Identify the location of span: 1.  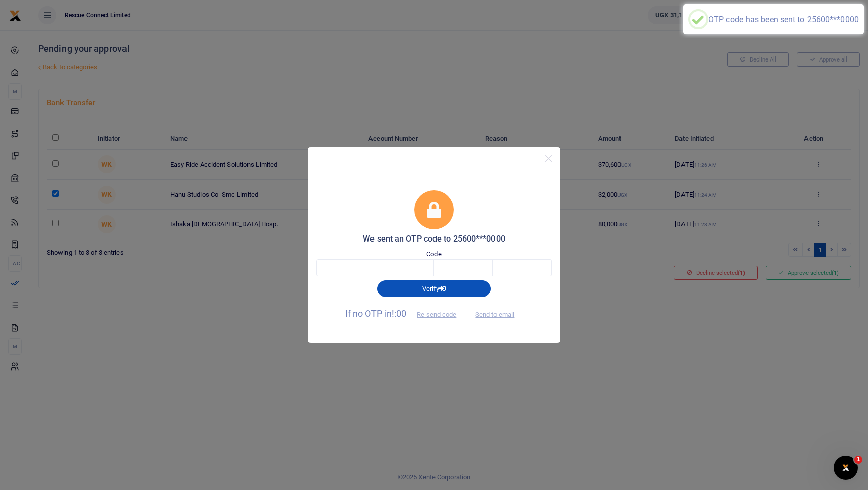
(858, 460).